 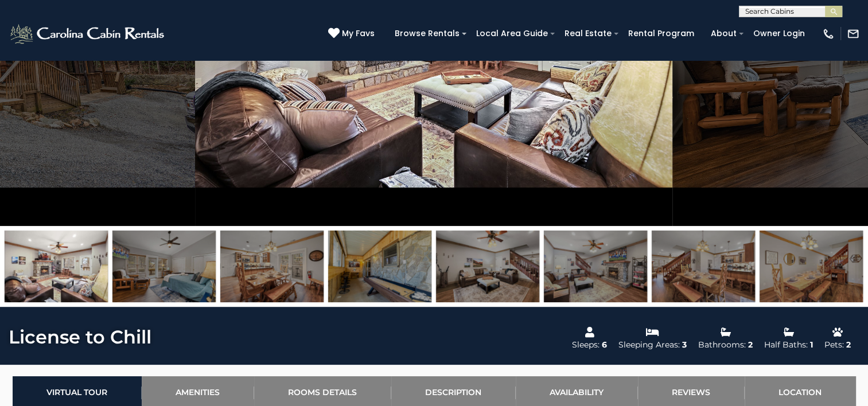 What do you see at coordinates (596, 266) in the screenshot?
I see `img: 163969556` at bounding box center [596, 266].